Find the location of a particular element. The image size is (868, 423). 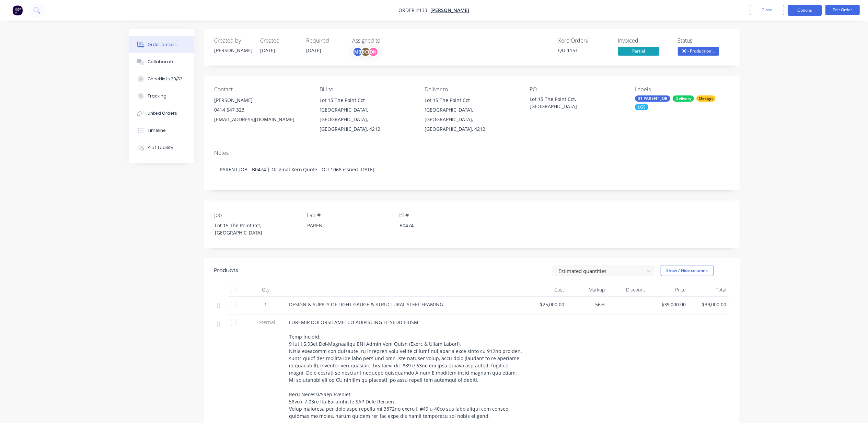

div: Checklists 20/32 is located at coordinates (165, 79).